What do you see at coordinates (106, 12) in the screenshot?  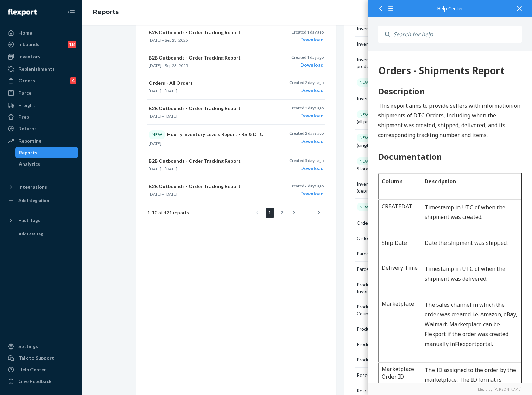 I see `ol: breadcrumbs` at bounding box center [106, 12].